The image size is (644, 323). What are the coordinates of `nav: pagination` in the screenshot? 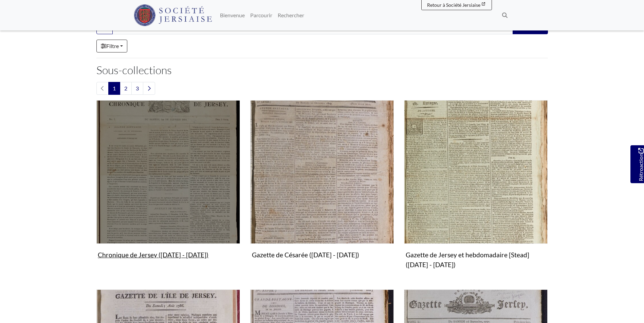 It's located at (322, 88).